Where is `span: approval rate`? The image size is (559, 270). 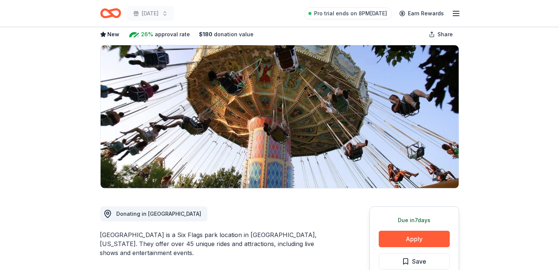
span: approval rate is located at coordinates (173, 34).